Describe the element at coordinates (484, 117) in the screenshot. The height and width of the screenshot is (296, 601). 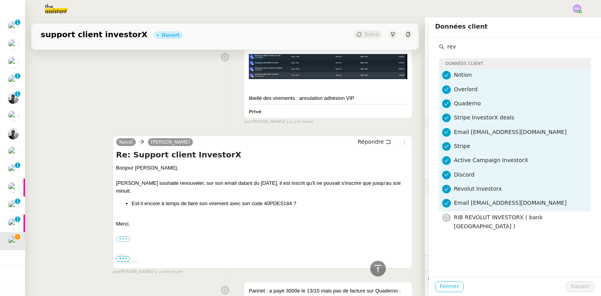
I see `span: Stripe InvestorX deals` at that location.